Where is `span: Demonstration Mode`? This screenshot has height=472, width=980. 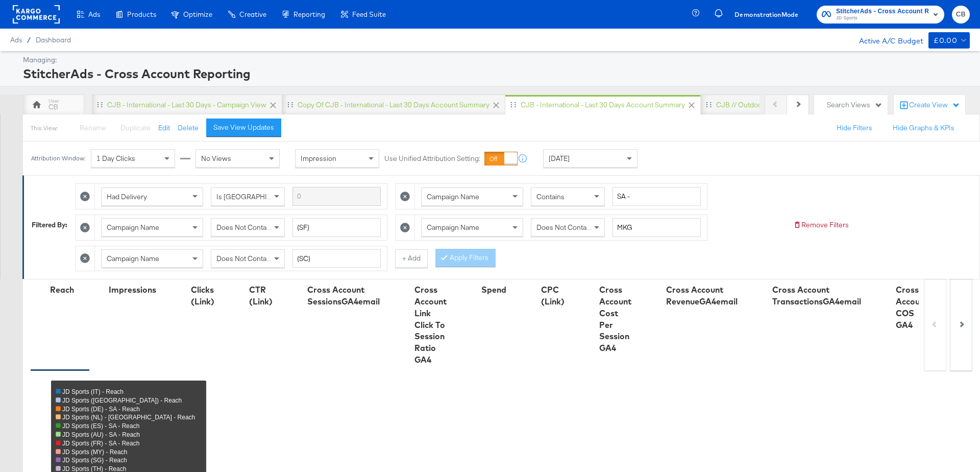 span: Demonstration Mode is located at coordinates (766, 14).